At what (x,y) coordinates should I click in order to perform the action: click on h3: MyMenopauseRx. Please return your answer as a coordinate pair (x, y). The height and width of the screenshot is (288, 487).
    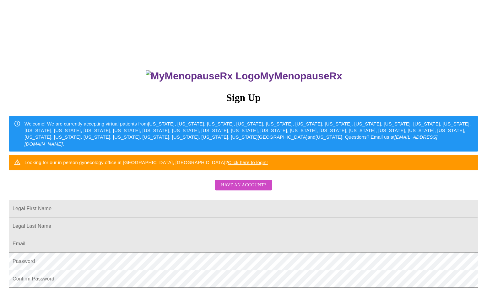
    Looking at the image, I should click on (244, 76).